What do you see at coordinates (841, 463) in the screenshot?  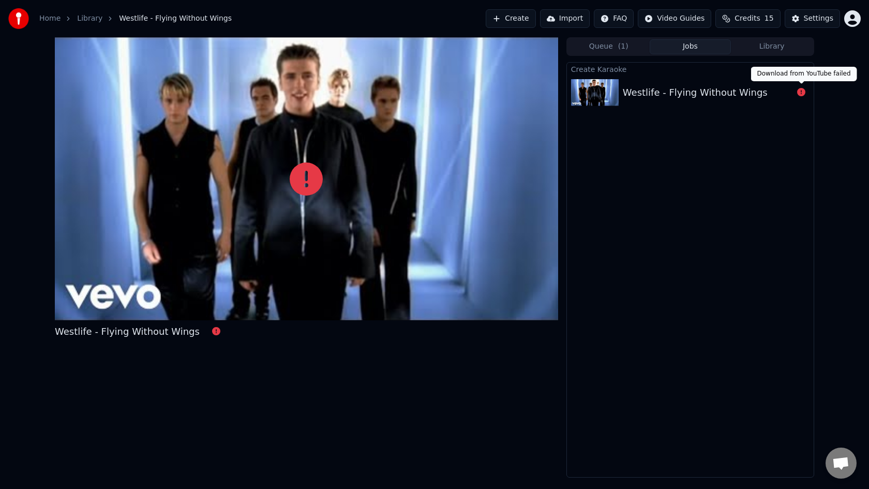 I see `a: Open chat` at bounding box center [841, 463].